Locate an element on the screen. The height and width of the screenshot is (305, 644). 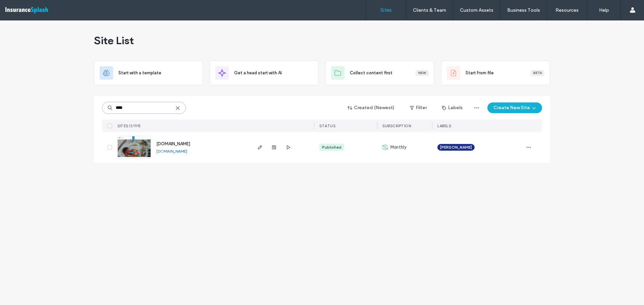
button: Labels is located at coordinates (452, 108).